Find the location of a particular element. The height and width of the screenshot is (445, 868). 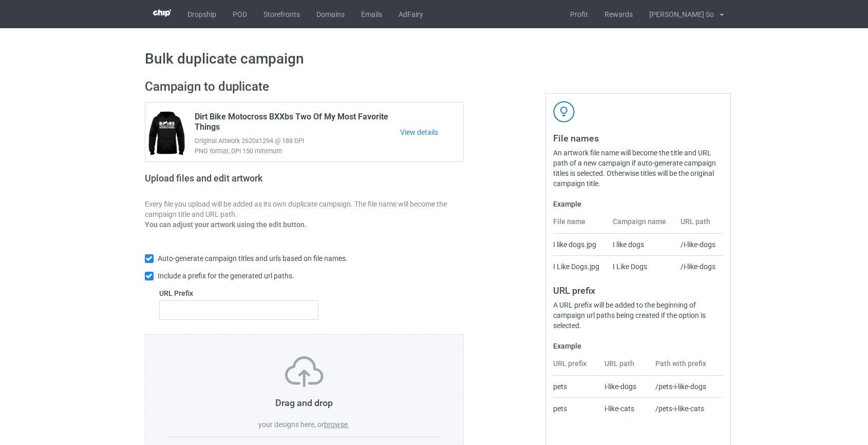

th: URL prefix is located at coordinates (576, 368).